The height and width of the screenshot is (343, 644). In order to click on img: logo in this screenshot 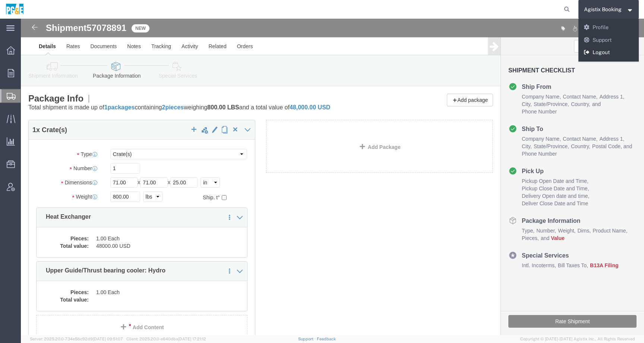, I will do `click(15, 9)`.